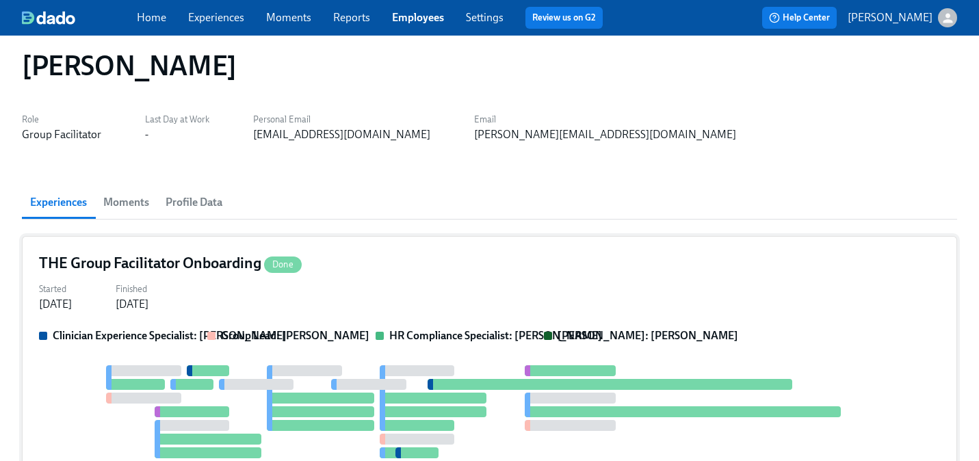 This screenshot has width=979, height=461. I want to click on span: Done, so click(283, 264).